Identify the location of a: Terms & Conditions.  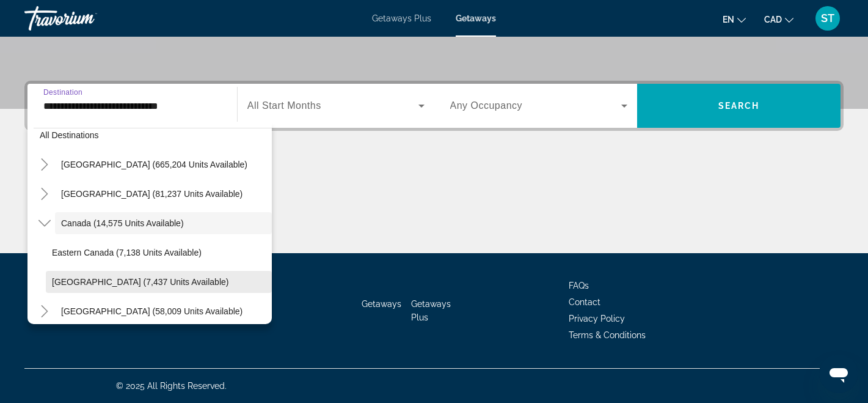
(607, 335).